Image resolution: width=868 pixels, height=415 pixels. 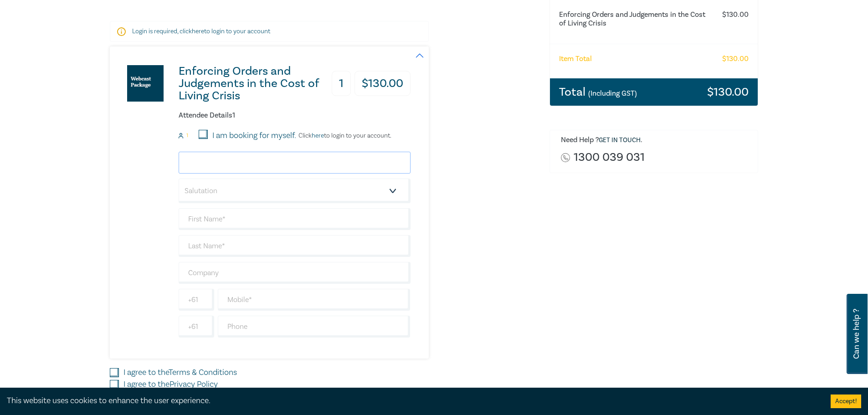 What do you see at coordinates (145, 83) in the screenshot?
I see `img: Enforcing Orders and Judgements in the Cost of Living Crisis` at bounding box center [145, 83].